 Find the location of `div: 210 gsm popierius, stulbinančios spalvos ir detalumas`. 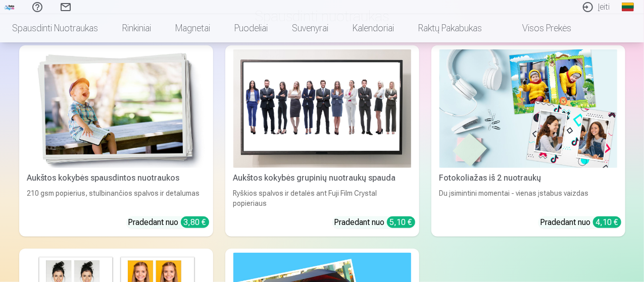

div: 210 gsm popierius, stulbinančios spalvos ir detalumas is located at coordinates (116, 198).